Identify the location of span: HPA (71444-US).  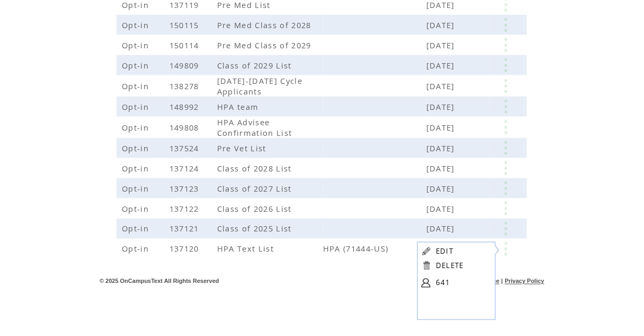
(374, 249).